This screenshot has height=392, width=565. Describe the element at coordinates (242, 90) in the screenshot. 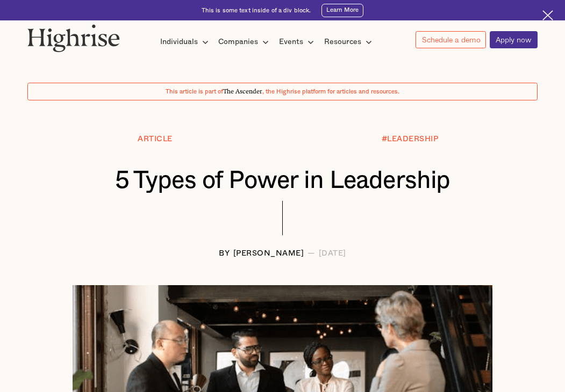

I see `span: The Ascender` at that location.